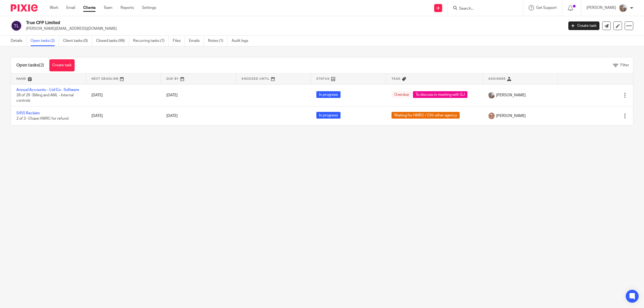  I want to click on a: Recurring tasks (7), so click(151, 41).